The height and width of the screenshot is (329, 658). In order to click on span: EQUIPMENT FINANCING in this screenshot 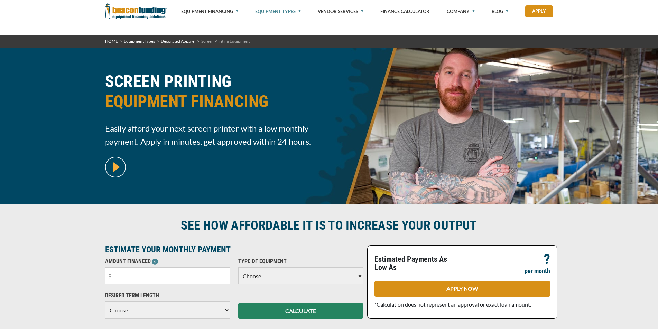, I will do `click(215, 102)`.